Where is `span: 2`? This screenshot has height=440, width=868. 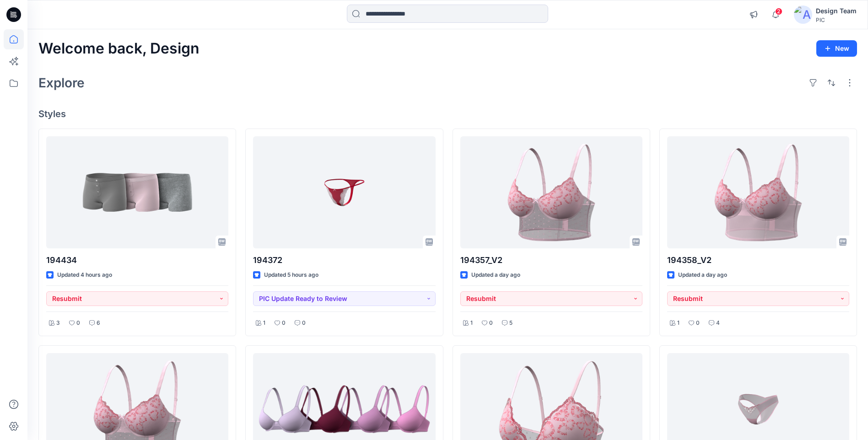 span: 2 is located at coordinates (778, 11).